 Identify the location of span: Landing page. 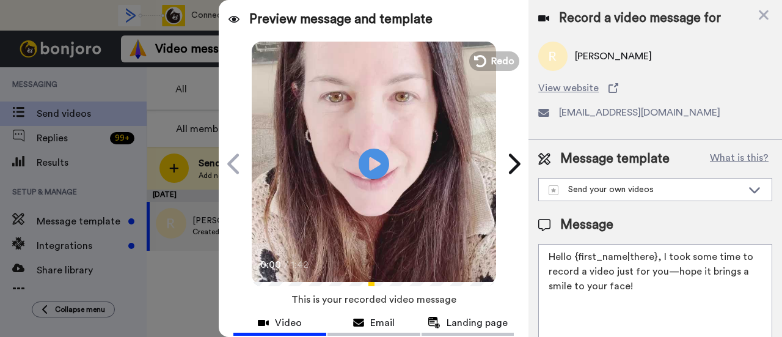
(477, 323).